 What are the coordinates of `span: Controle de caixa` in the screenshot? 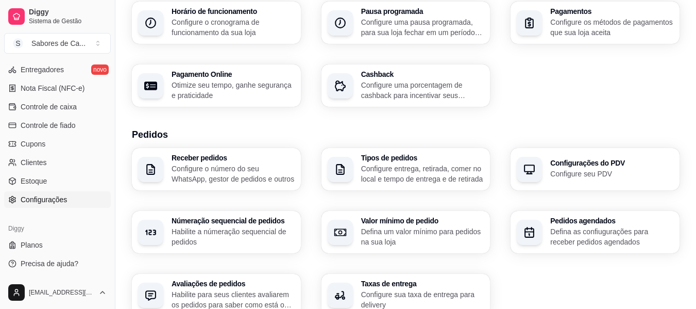 It's located at (48, 107).